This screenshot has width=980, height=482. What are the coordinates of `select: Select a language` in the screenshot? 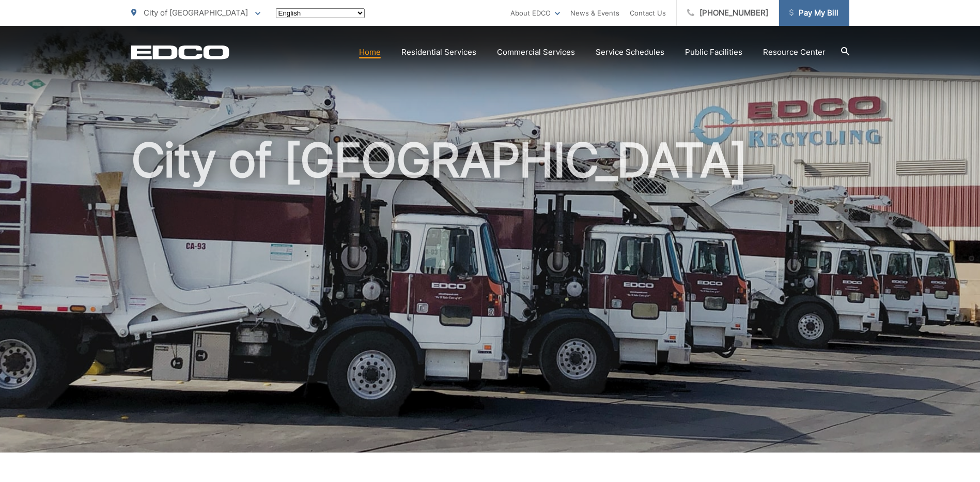 It's located at (320, 13).